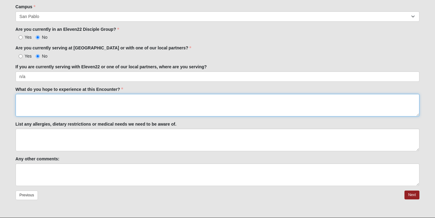 The width and height of the screenshot is (435, 218). What do you see at coordinates (69, 90) in the screenshot?
I see `label: What do you hope to experience at this Encounter?` at bounding box center [69, 90].